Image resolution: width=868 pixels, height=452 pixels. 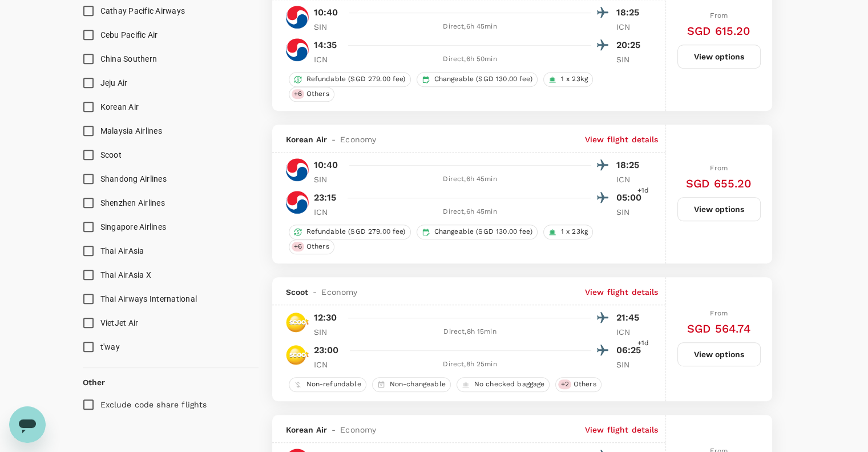 What do you see at coordinates (564, 384) in the screenshot?
I see `span: + 2` at bounding box center [564, 384].